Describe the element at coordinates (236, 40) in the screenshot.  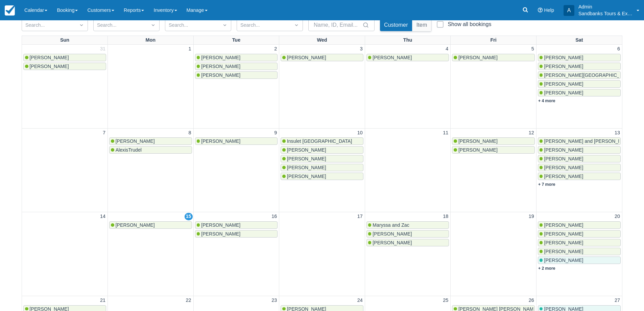
I see `a: Tue` at that location.